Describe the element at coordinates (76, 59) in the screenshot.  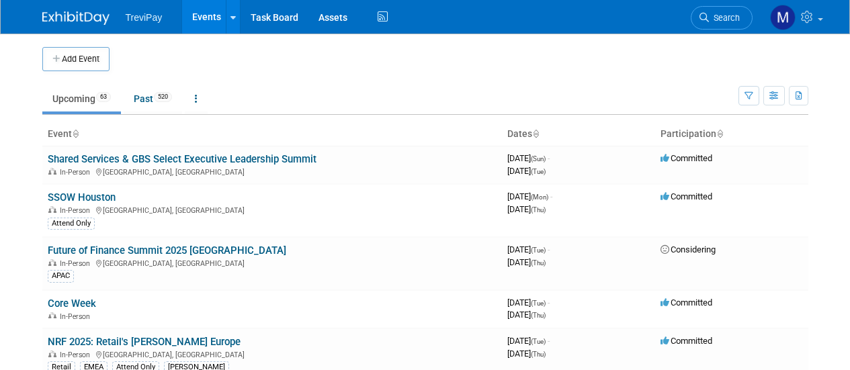
I see `button: Add Event` at that location.